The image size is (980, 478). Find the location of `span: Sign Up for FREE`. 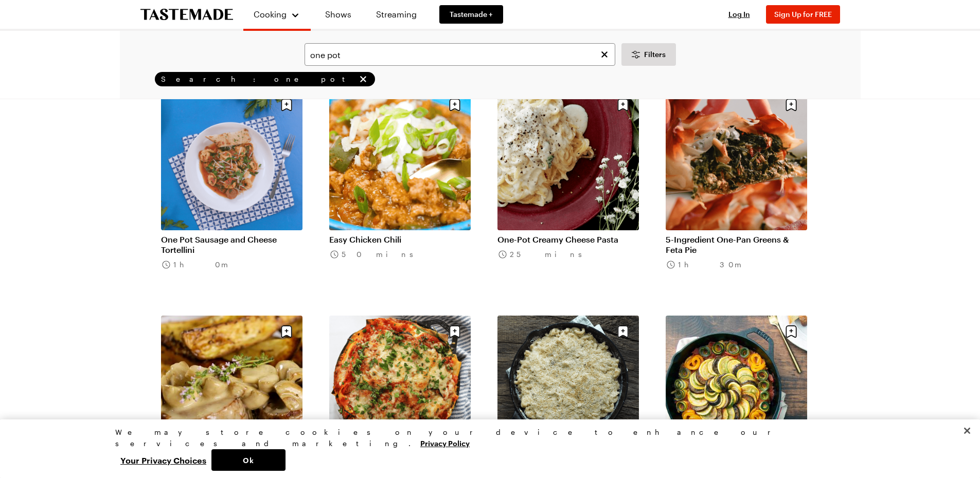

span: Sign Up for FREE is located at coordinates (803, 14).